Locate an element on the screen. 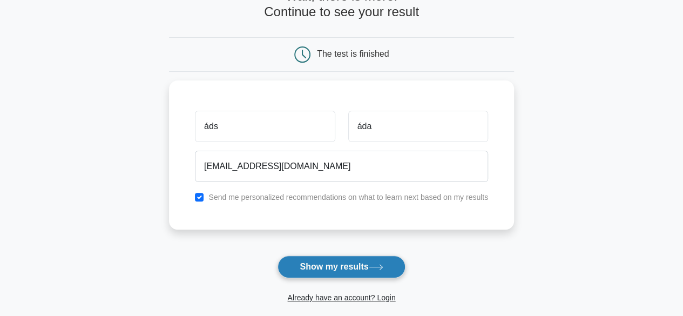 This screenshot has height=316, width=683. input: First name is located at coordinates (265, 126).